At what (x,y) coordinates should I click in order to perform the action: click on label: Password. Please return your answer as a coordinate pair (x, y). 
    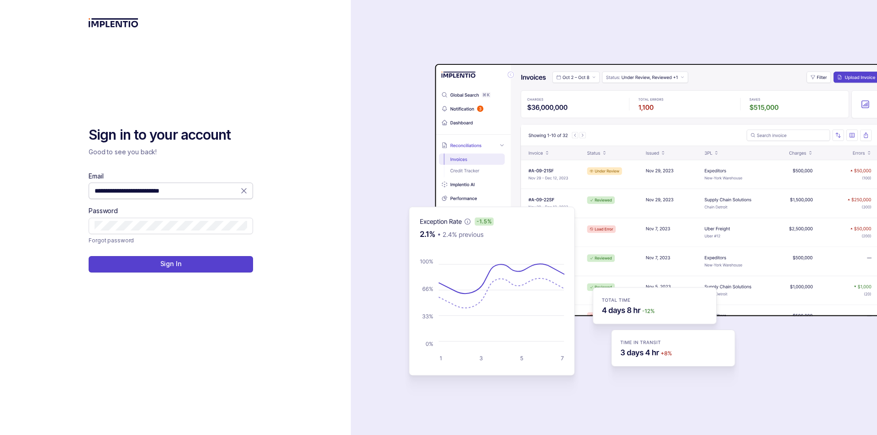
    Looking at the image, I should click on (103, 211).